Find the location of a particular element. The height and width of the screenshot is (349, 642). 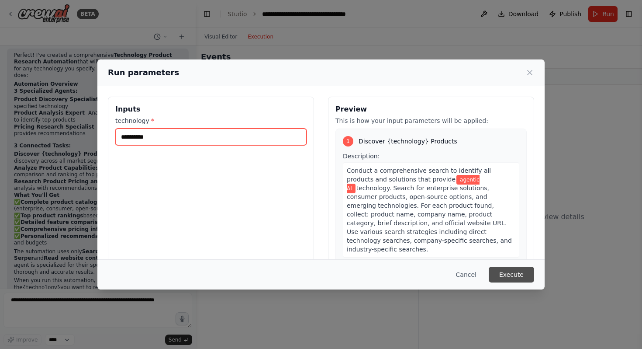

div: 1 is located at coordinates (348, 141).